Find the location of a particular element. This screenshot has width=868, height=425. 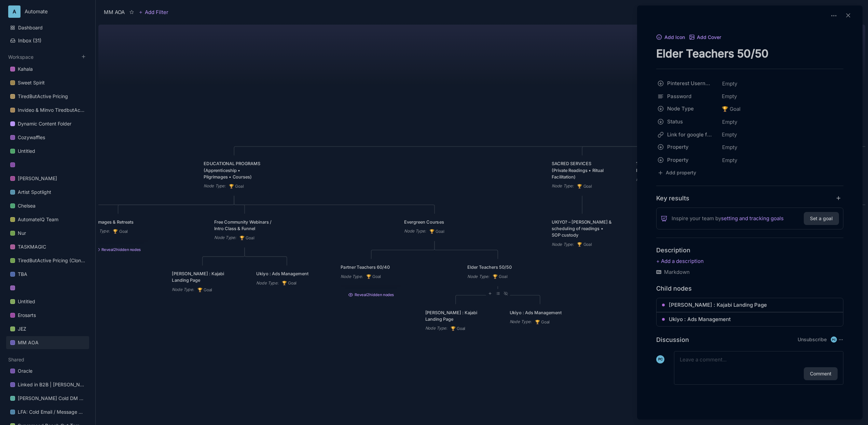

span: Status is located at coordinates (690, 121).